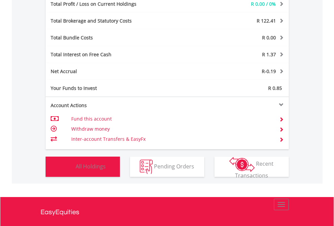 Image resolution: width=334 pixels, height=226 pixels. Describe the element at coordinates (67, 167) in the screenshot. I see `img: holdings-wht.png` at that location.